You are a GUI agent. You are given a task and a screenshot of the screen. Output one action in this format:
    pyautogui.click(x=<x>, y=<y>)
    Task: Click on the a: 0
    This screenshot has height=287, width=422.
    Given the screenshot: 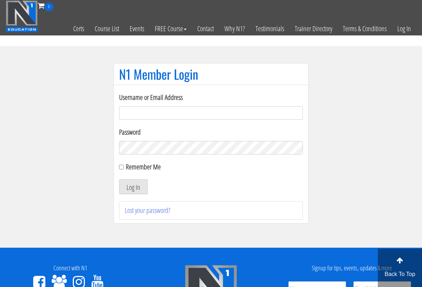 What is the action you would take?
    pyautogui.click(x=46, y=5)
    